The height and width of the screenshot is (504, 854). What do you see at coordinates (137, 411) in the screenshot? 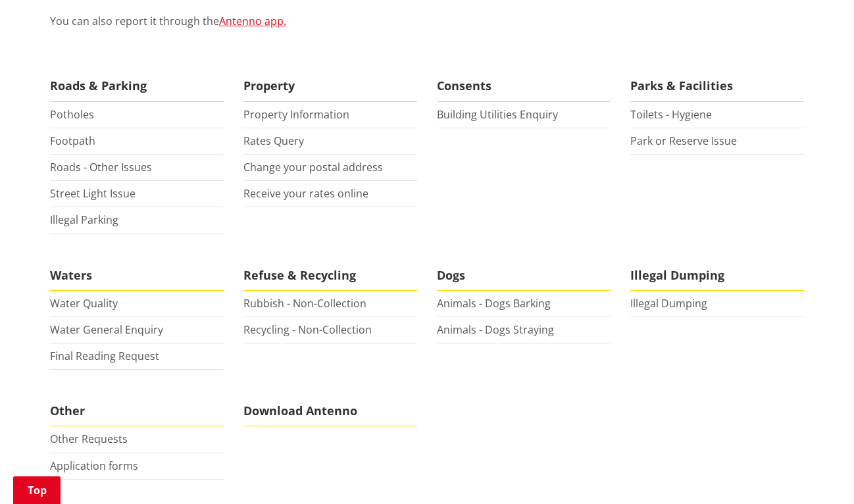
I see `span: Other` at bounding box center [137, 411].